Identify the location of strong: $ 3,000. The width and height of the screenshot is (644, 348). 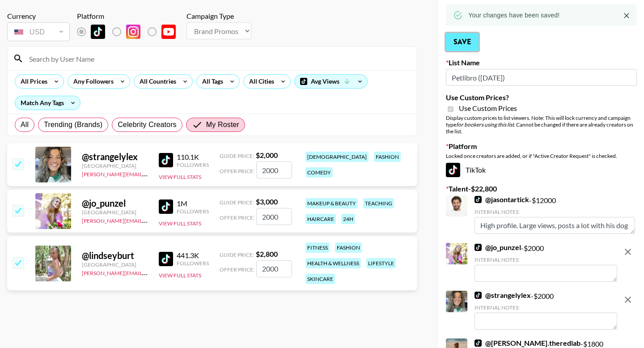
(267, 201).